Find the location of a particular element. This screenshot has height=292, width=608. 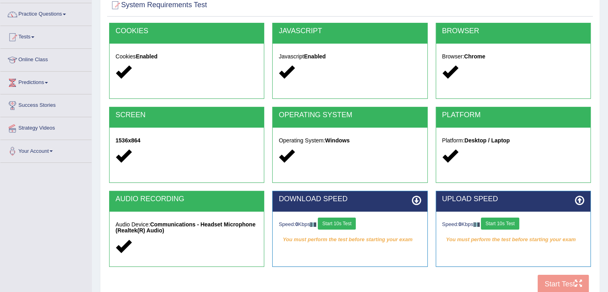

h5: Javascript is located at coordinates (350, 56).